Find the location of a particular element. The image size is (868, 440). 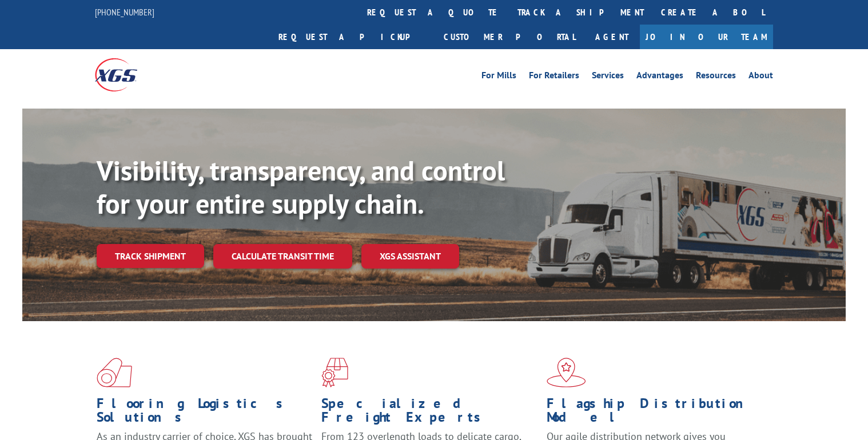

a: For Retailers is located at coordinates (554, 77).